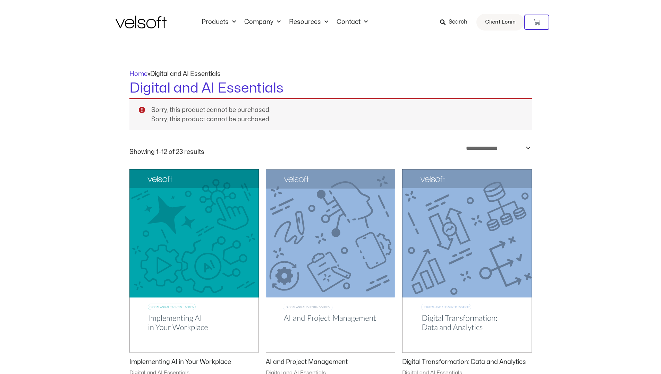 This screenshot has width=661, height=374. What do you see at coordinates (194, 261) in the screenshot?
I see `img: Implementing AI in Your Workplace` at bounding box center [194, 261].